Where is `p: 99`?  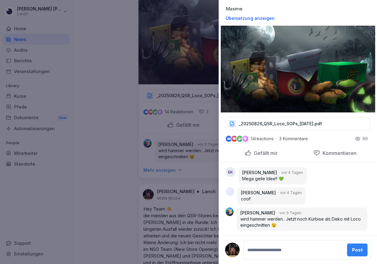 p: 99 is located at coordinates (365, 139).